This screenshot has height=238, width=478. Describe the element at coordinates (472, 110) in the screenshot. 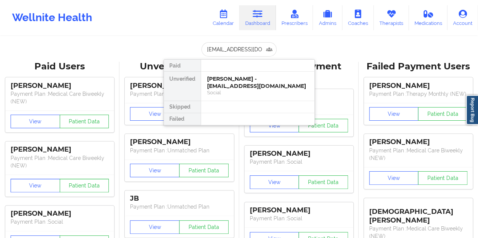

I see `a: Report Bug` at that location.